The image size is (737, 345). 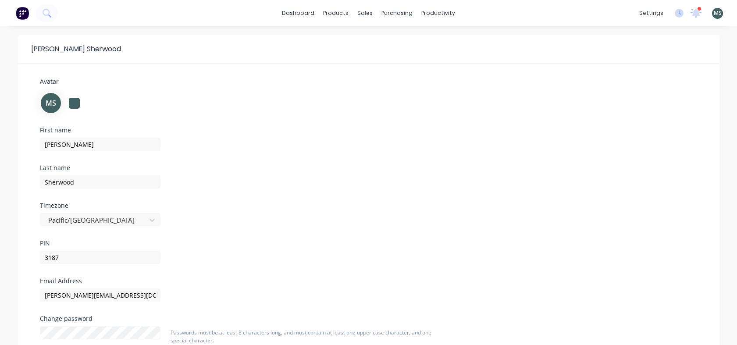 I want to click on span: Avatar, so click(x=49, y=81).